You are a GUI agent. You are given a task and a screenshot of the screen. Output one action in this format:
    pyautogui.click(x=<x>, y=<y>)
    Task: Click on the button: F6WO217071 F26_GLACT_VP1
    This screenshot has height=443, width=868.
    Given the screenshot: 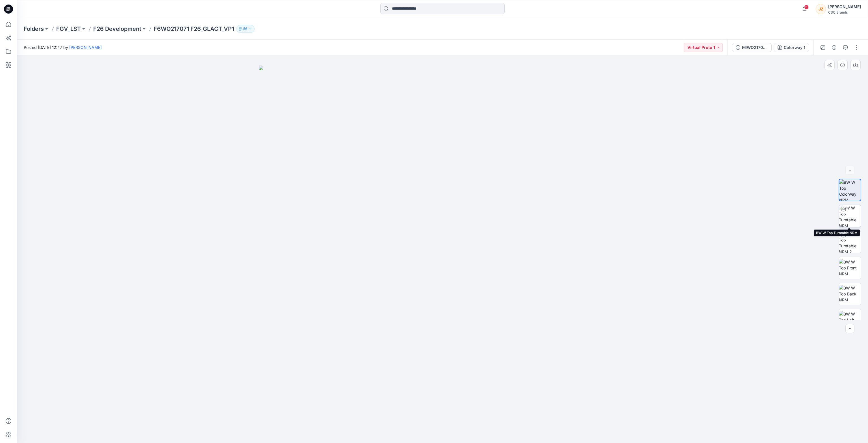 What is the action you would take?
    pyautogui.click(x=752, y=47)
    